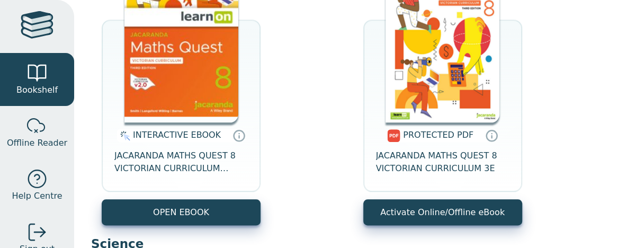  Describe the element at coordinates (491, 135) in the screenshot. I see `a: Protected PDFs cannot be printed, copied or shared. They can be accessed online through Education...` at that location.